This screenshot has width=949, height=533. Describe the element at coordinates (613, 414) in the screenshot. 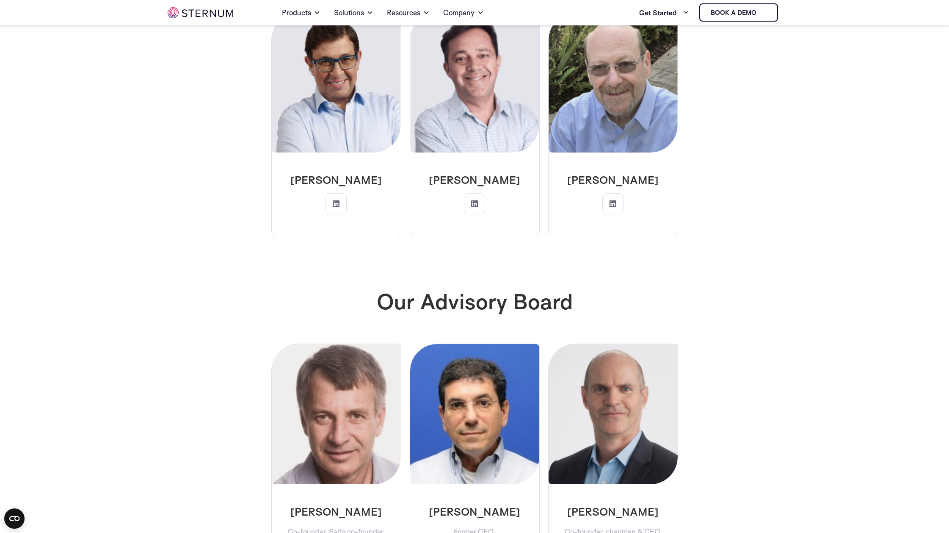

I see `img: Udi Mokady` at that location.